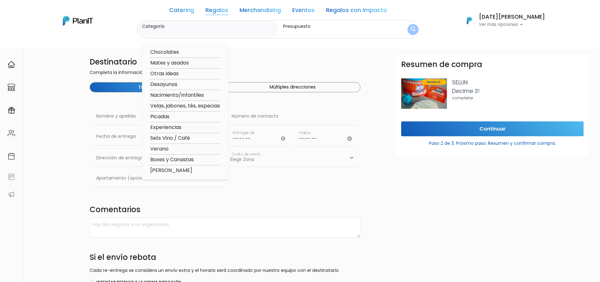  Describe the element at coordinates (217, 11) in the screenshot. I see `a: Regalos` at that location.